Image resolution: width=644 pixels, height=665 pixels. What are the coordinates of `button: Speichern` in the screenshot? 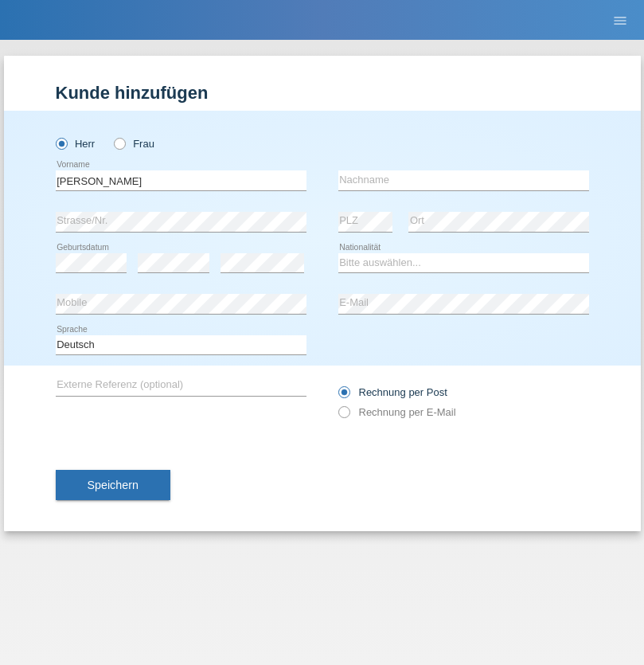 It's located at (113, 485).